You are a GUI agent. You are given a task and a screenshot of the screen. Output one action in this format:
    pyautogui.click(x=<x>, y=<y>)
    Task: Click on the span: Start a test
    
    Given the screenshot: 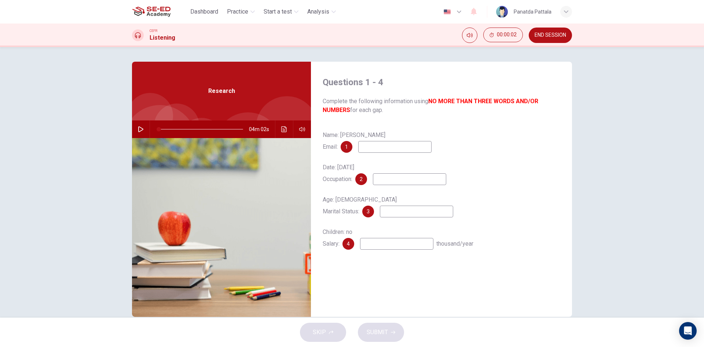 What is the action you would take?
    pyautogui.click(x=278, y=12)
    